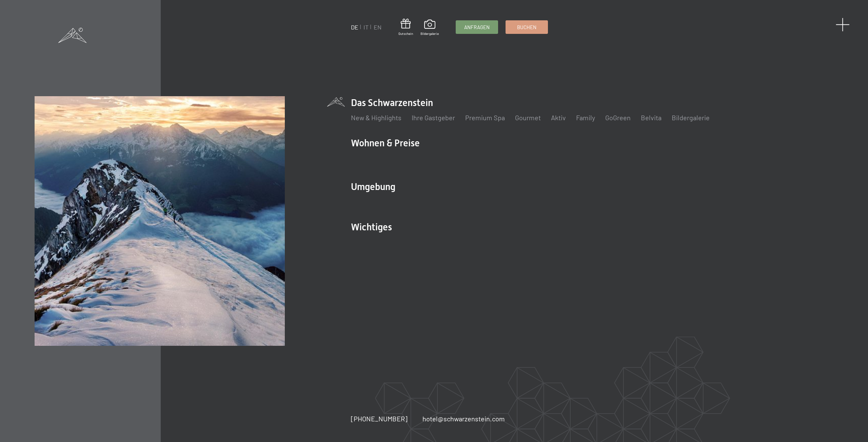  What do you see at coordinates (159, 221) in the screenshot?
I see `img: Wellnesshotel Südtirol SCHWARZENSTEIN - Wellnessurlaub in den Alpen` at bounding box center [159, 221].